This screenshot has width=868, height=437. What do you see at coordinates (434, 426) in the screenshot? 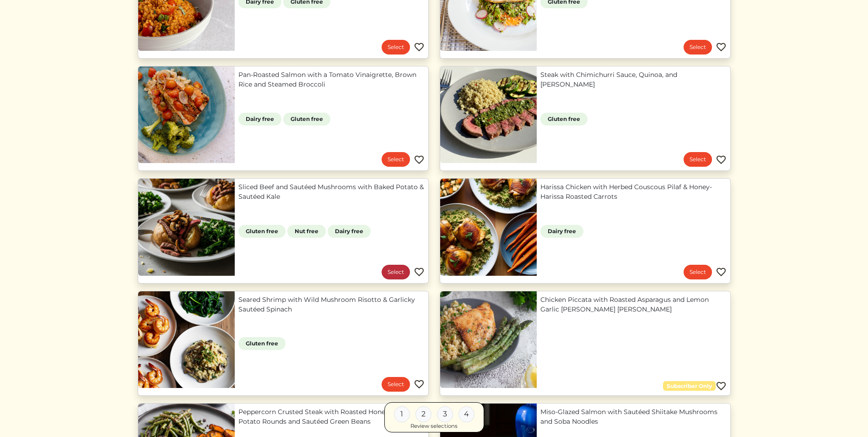
I see `div: Review selections` at bounding box center [434, 426].